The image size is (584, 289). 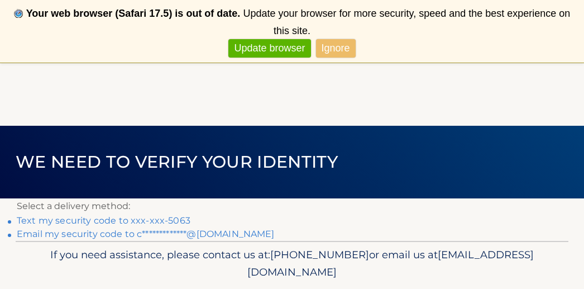 I want to click on a: Text my security code to xxx-xxx-5063, so click(x=103, y=220).